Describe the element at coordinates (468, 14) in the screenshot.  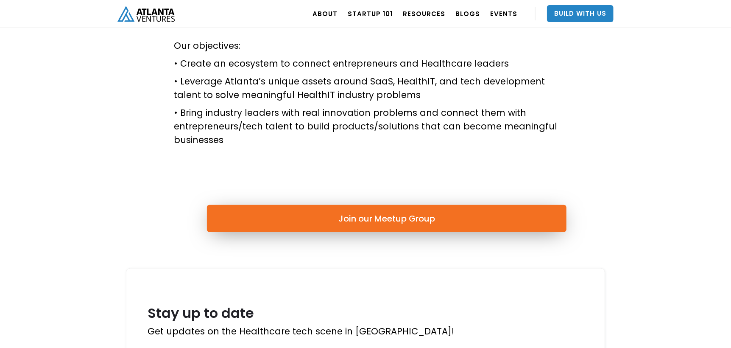
I see `a: BLOGS` at that location.